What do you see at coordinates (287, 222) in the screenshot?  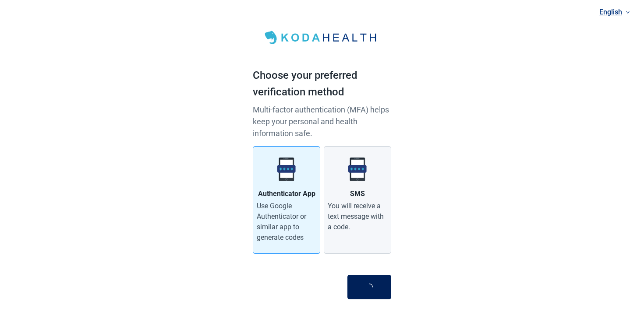 I see `div: Use Google Authenticator or similar app to generate codes` at bounding box center [287, 222].